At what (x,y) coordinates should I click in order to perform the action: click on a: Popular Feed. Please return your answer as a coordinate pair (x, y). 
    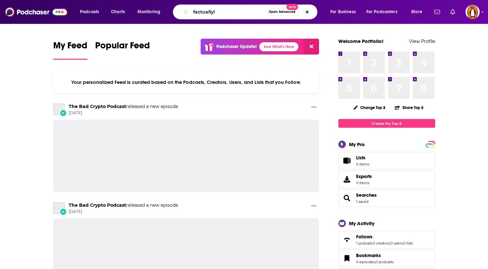
    Looking at the image, I should click on (123, 50).